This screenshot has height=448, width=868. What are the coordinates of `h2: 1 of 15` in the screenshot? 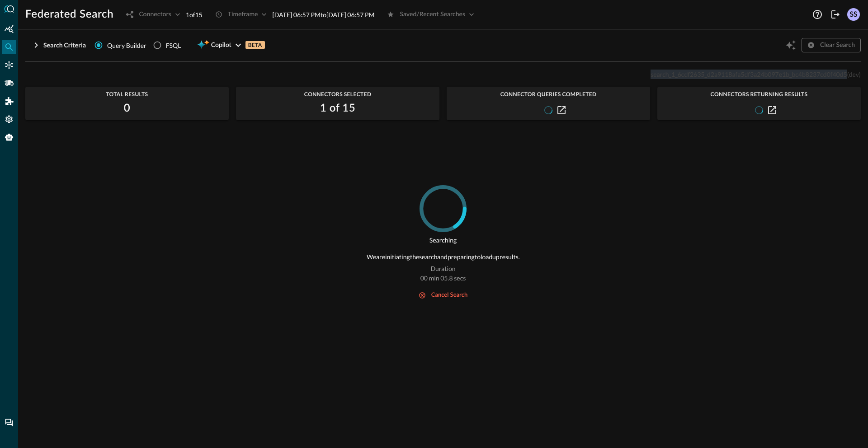 It's located at (338, 108).